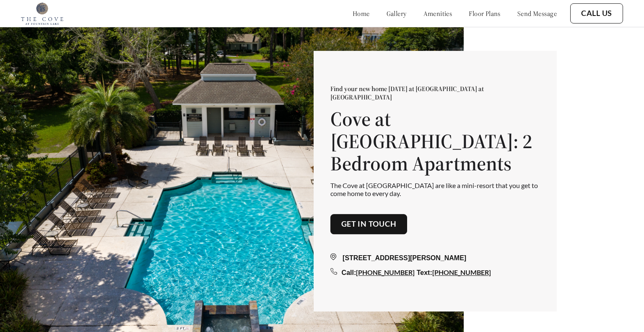  Describe the element at coordinates (424, 273) in the screenshot. I see `span: Text:` at that location.